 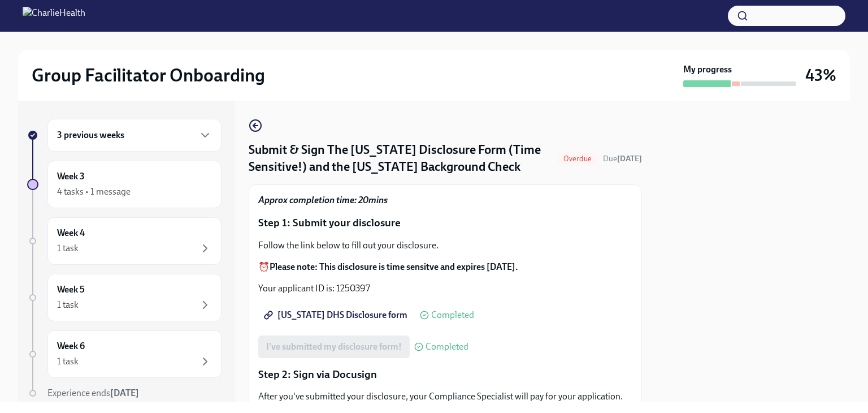 What do you see at coordinates (323, 200) in the screenshot?
I see `strong: Approx completion time: 20mins` at bounding box center [323, 200].